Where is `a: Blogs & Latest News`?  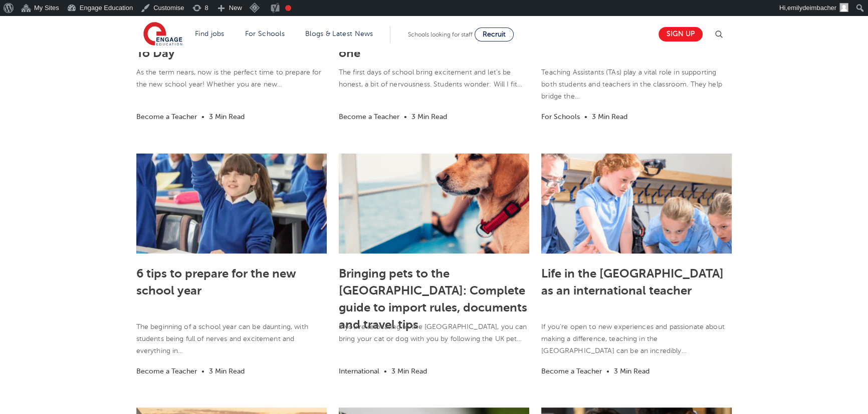 a: Blogs & Latest News is located at coordinates (339, 33).